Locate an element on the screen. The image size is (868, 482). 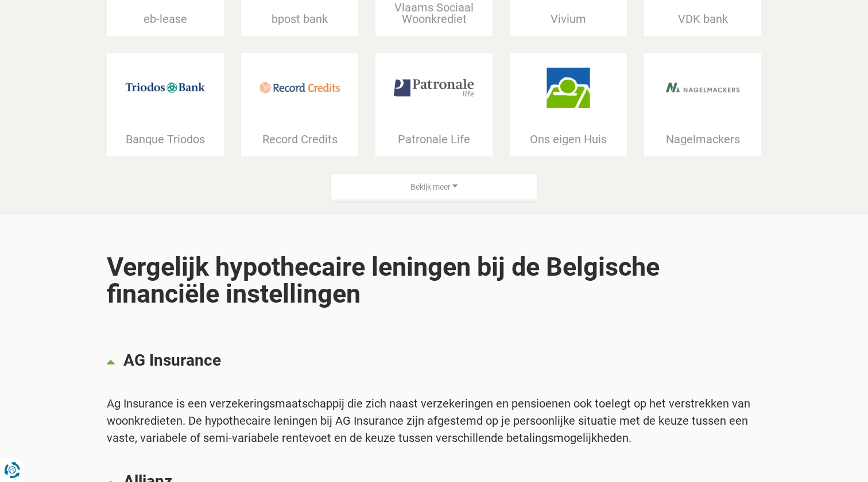
img: Ons eigen Huis is located at coordinates (569, 88).